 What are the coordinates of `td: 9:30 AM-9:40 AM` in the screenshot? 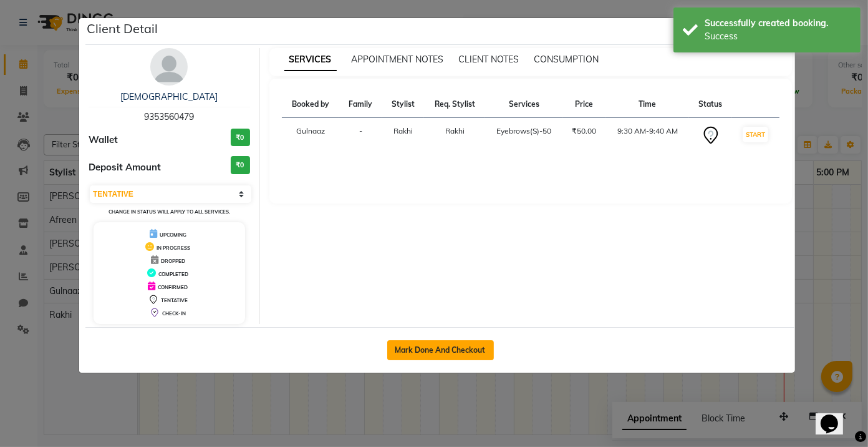 It's located at (648, 136).